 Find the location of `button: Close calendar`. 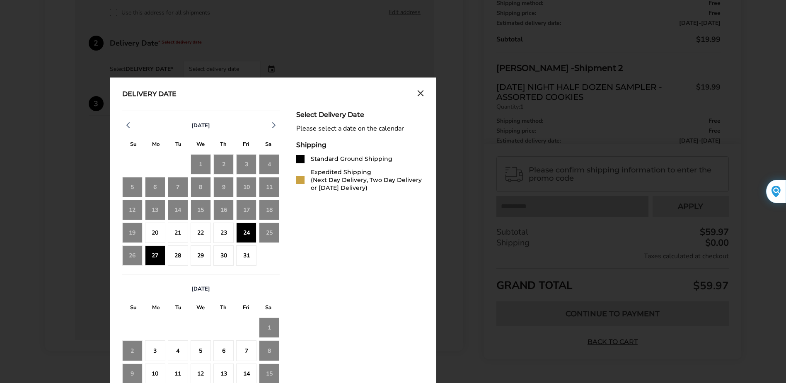

button: Close calendar is located at coordinates (421, 95).